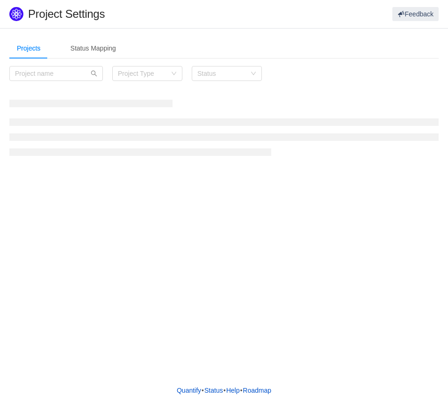 This screenshot has height=403, width=448. Describe the element at coordinates (93, 48) in the screenshot. I see `div: Status Mapping` at that location.